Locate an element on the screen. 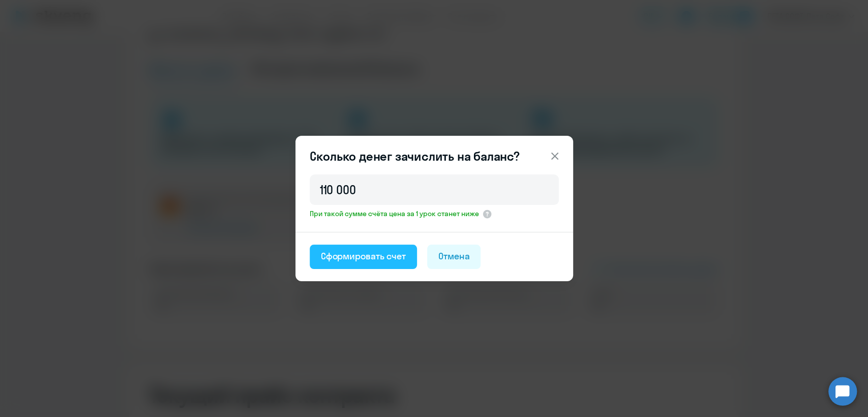  div: Отмена is located at coordinates (454, 256).